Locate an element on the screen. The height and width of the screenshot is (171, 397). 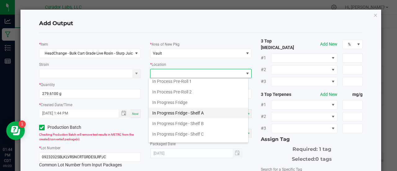
span: Toggle popup is located at coordinates (124, 113).